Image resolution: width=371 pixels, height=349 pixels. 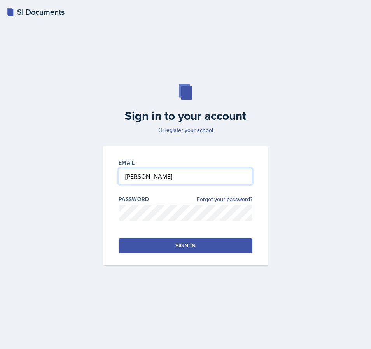 What do you see at coordinates (127, 163) in the screenshot?
I see `label: Email` at bounding box center [127, 163].